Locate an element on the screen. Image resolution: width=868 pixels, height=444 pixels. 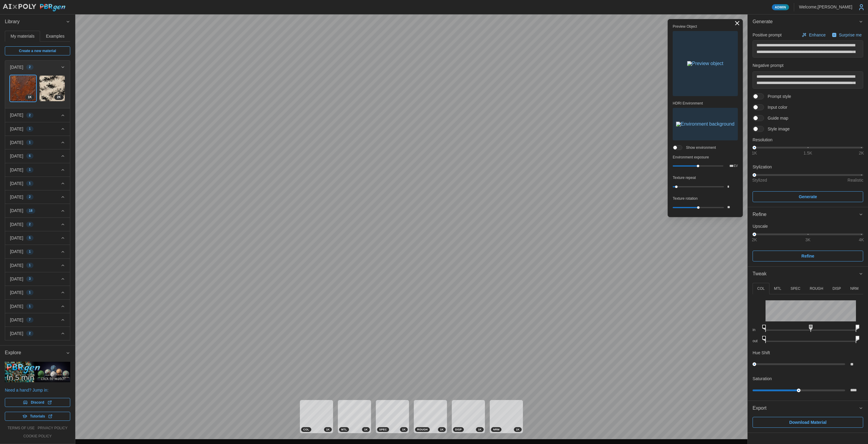
p: Saturation is located at coordinates (763, 379).